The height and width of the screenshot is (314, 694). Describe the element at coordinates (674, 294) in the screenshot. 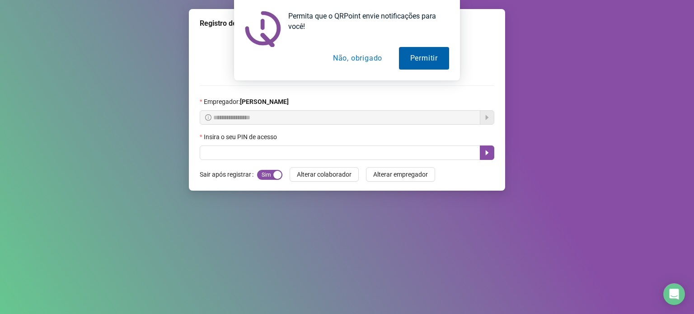

I see `div: Open Intercom Messenger` at that location.